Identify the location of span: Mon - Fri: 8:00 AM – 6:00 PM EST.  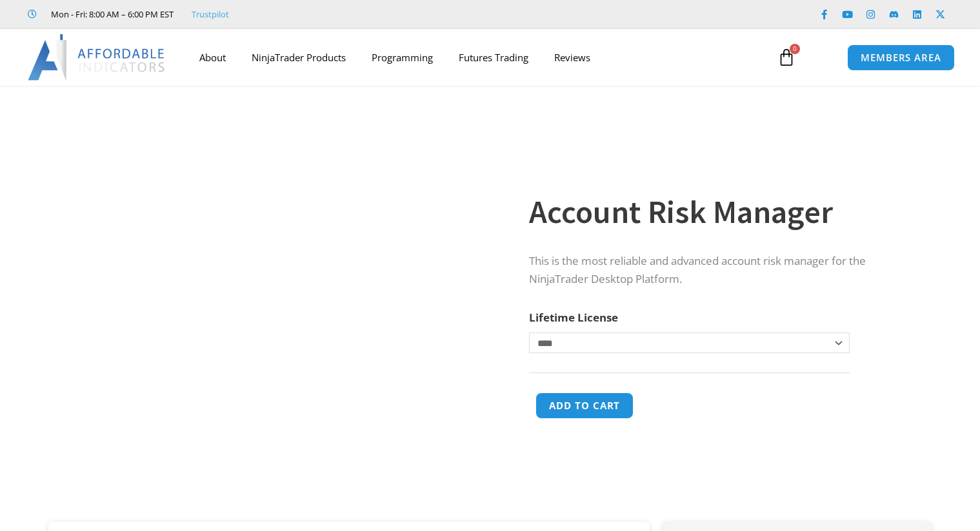
(110, 14).